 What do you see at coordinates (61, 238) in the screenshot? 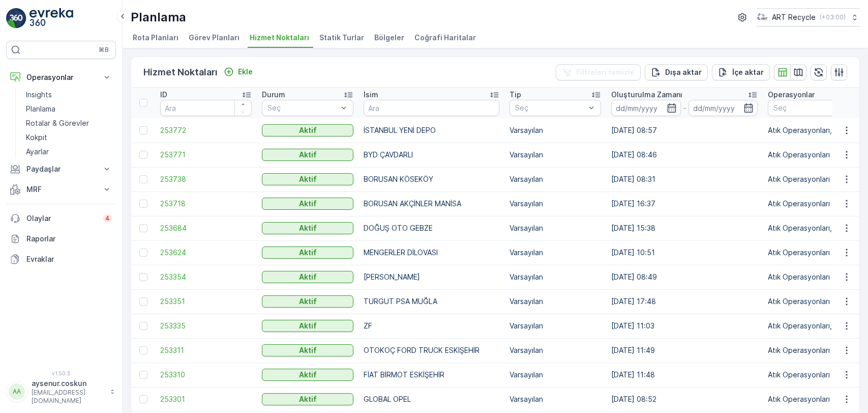
I see `a: Raporlar` at bounding box center [61, 238].